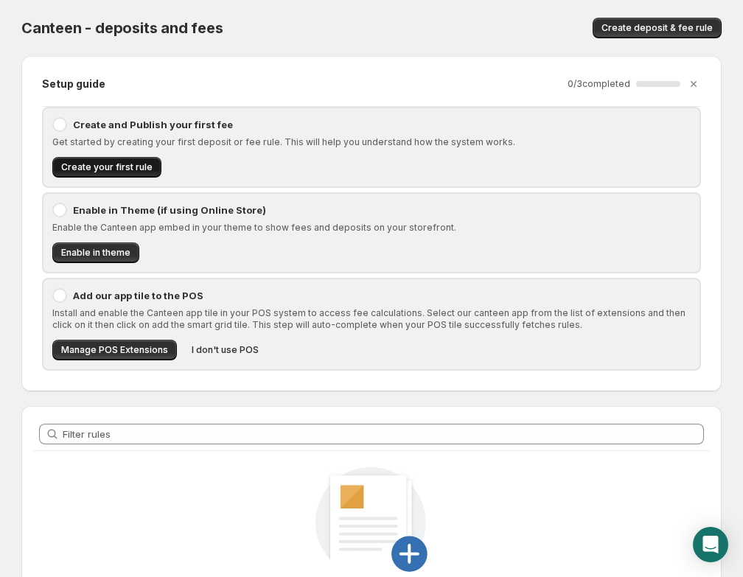 This screenshot has width=743, height=577. I want to click on button: I don't use POS, so click(225, 350).